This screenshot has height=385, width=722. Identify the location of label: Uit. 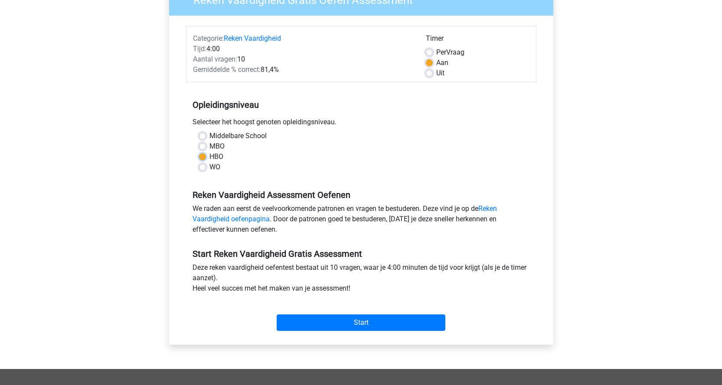
(440, 73).